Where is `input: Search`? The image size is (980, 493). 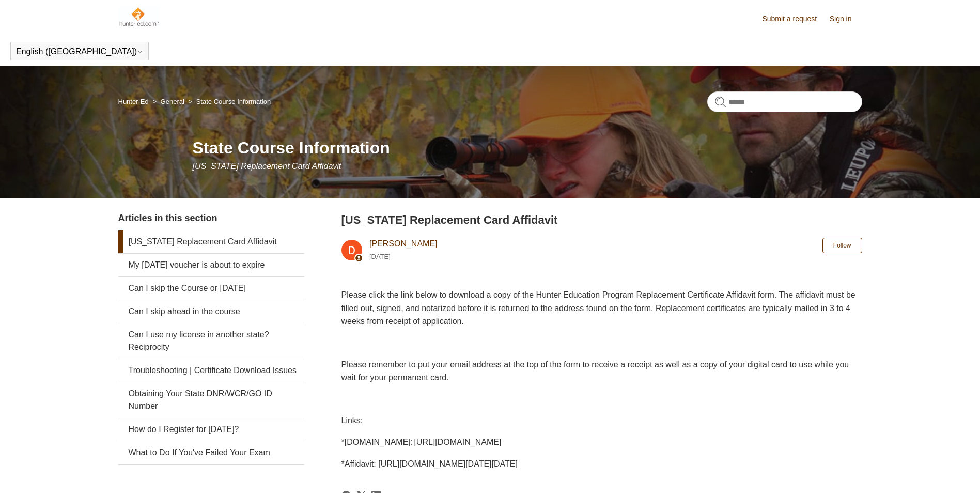 input: Search is located at coordinates (784, 102).